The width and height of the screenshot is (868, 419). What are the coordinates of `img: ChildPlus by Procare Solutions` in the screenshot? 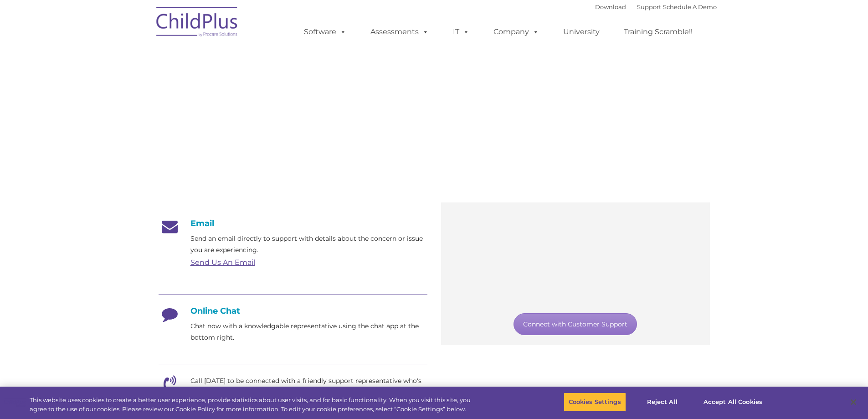 It's located at (197, 23).